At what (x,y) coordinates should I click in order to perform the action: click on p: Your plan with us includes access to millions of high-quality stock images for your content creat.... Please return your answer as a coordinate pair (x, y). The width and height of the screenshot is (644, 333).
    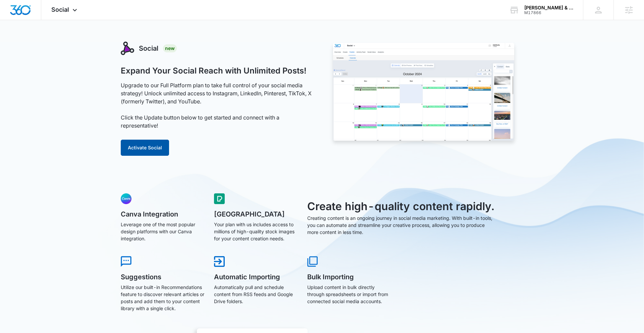
    Looking at the image, I should click on (256, 231).